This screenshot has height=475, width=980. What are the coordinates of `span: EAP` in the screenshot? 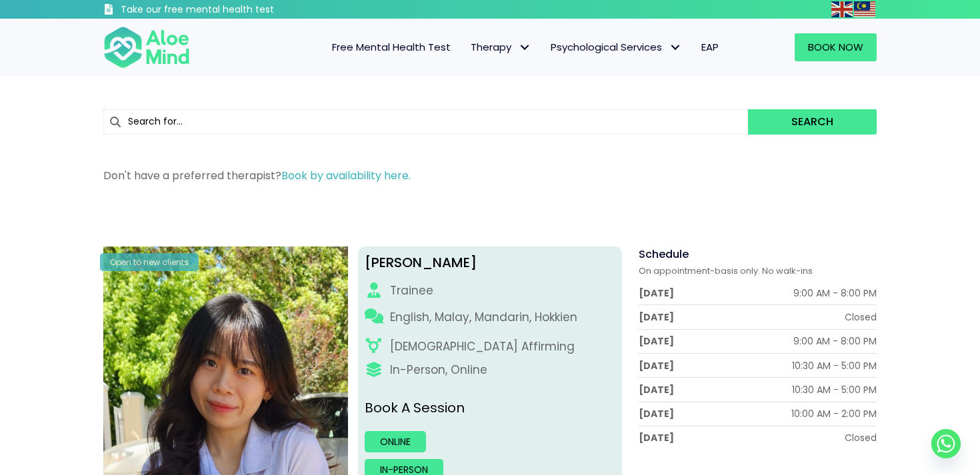 It's located at (710, 47).